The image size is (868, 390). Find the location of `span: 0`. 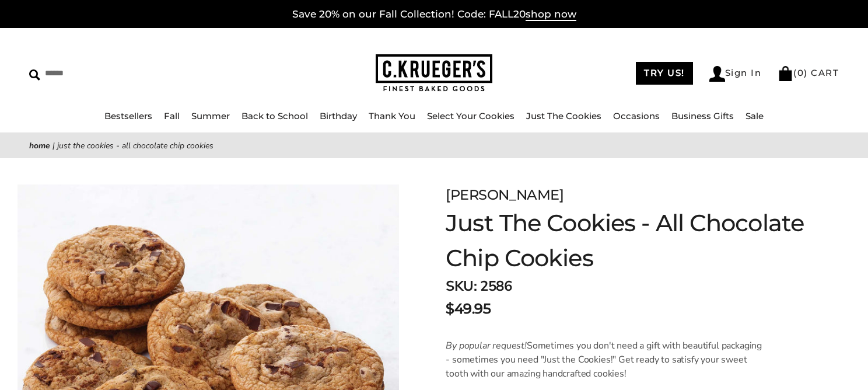

span: 0 is located at coordinates (801, 72).